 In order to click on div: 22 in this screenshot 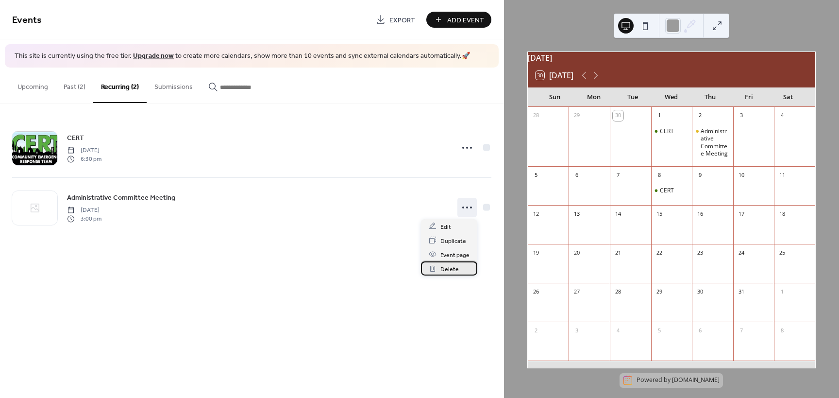, I will do `click(659, 252)`.